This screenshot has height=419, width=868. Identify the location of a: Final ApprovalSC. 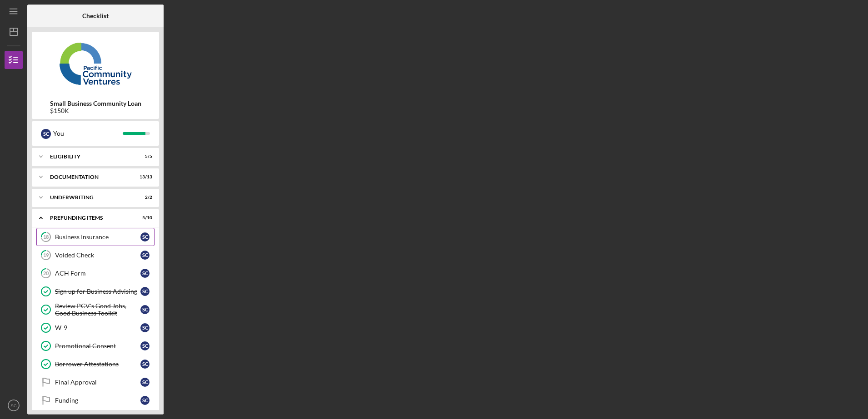
(96, 383).